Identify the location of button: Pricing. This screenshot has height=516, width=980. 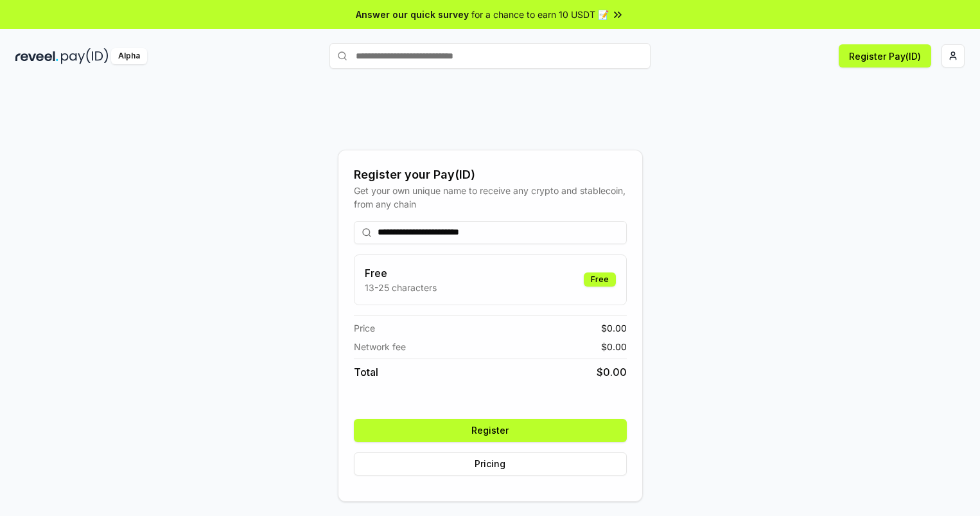
(490, 464).